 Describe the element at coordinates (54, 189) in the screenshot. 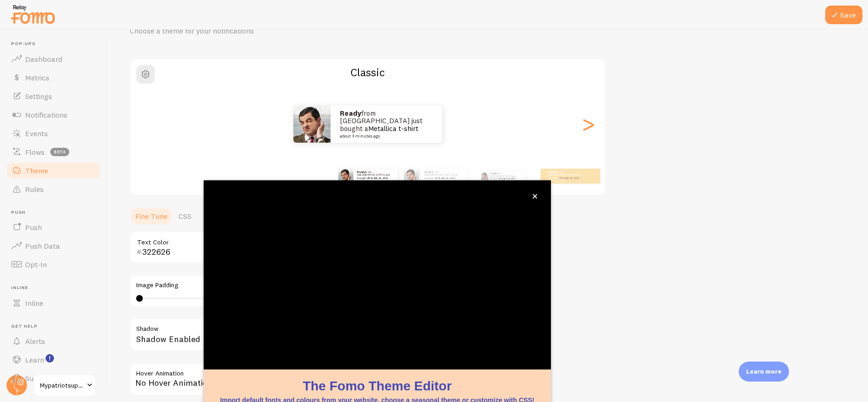

I see `a: Rules` at that location.